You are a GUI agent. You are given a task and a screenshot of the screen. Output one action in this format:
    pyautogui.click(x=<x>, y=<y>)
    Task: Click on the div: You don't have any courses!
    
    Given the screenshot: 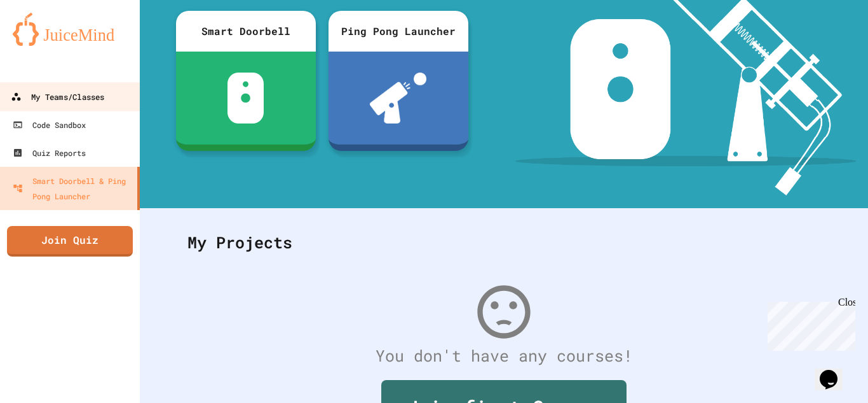 What is the action you would take?
    pyautogui.click(x=504, y=355)
    